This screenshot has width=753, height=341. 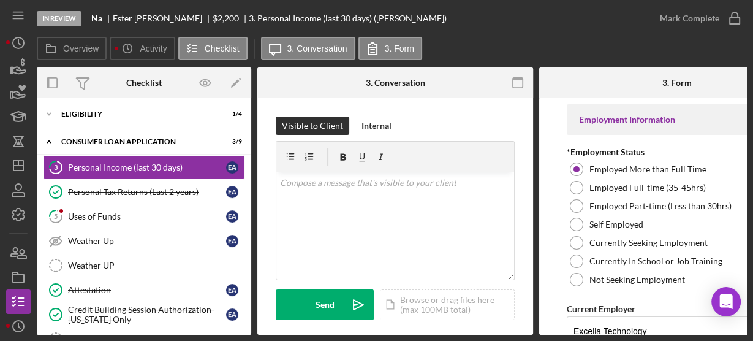 I want to click on div: Weather Up, so click(x=147, y=241).